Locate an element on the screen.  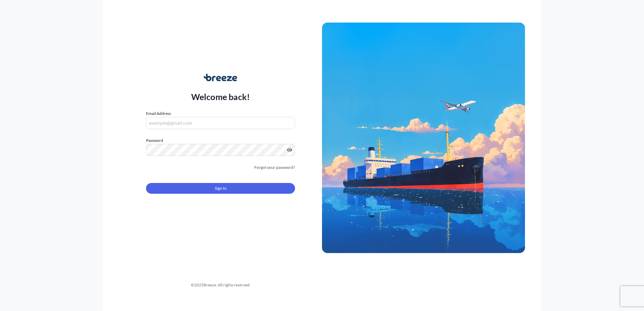
label: Password is located at coordinates (220, 140).